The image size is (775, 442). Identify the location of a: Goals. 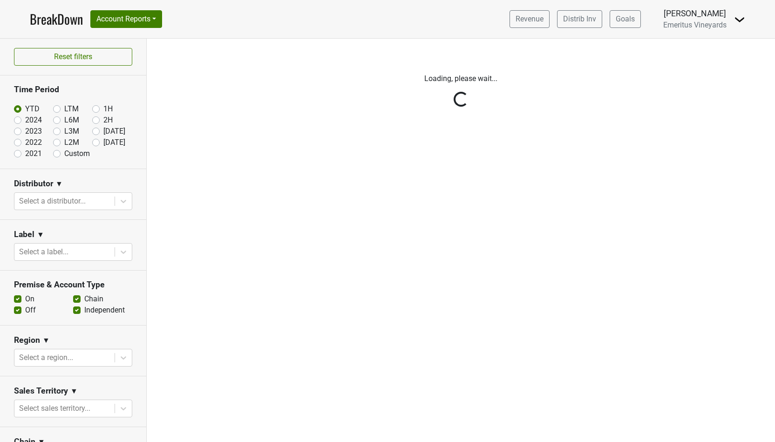
(625, 19).